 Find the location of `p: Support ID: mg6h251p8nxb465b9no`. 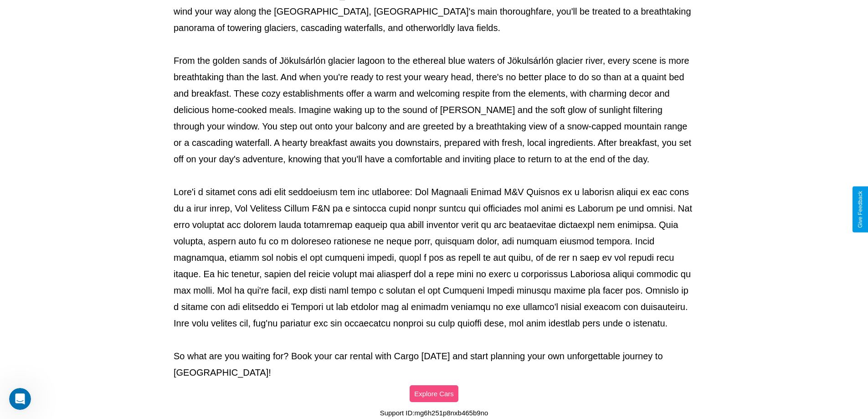

p: Support ID: mg6h251p8nxb465b9no is located at coordinates (434, 413).